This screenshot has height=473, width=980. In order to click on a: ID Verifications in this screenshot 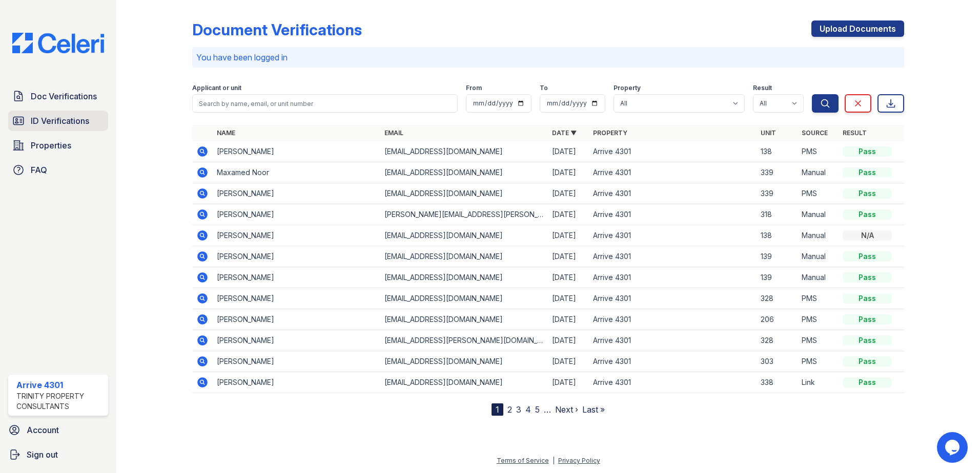, I will do `click(58, 120)`.